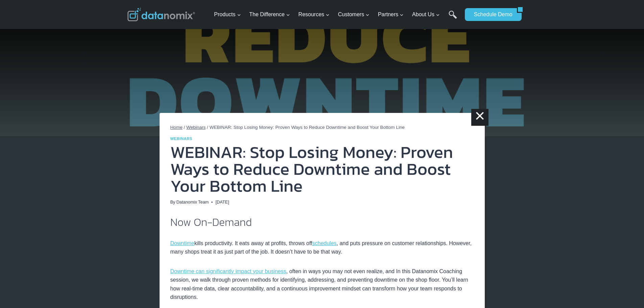 This screenshot has width=644, height=308. What do you see at coordinates (269, 14) in the screenshot?
I see `span: The Difference` at bounding box center [269, 14].